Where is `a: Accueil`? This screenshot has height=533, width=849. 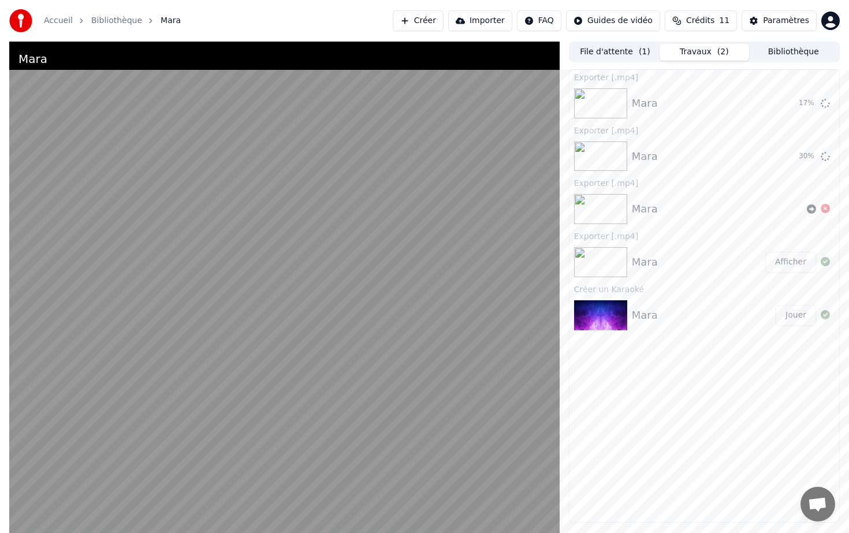 a: Accueil is located at coordinates (58, 21).